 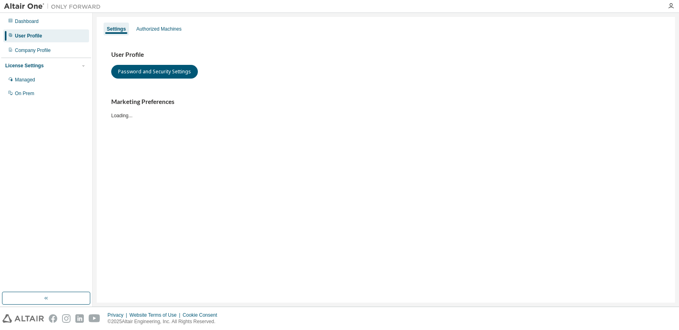 I want to click on img: altair_logo.svg, so click(x=23, y=318).